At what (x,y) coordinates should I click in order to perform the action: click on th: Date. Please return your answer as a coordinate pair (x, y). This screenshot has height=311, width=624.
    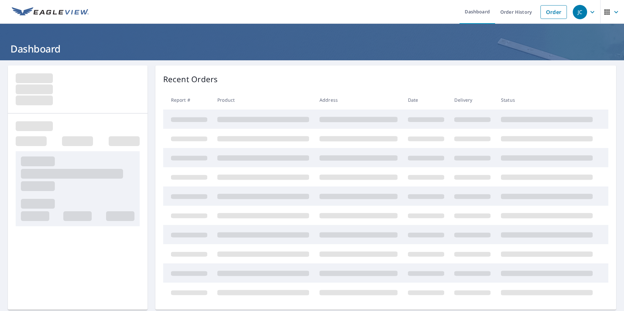
    Looking at the image, I should click on (426, 100).